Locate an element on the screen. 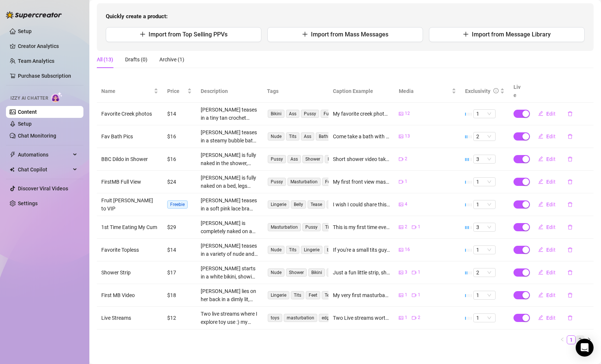  td: $16 is located at coordinates (180, 160).